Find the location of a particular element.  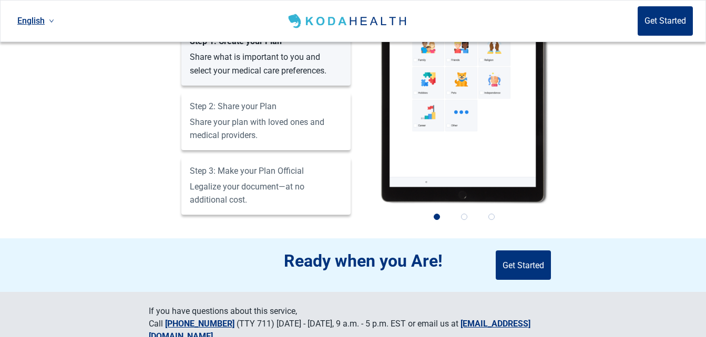

img: Koda Health is located at coordinates (348, 21).